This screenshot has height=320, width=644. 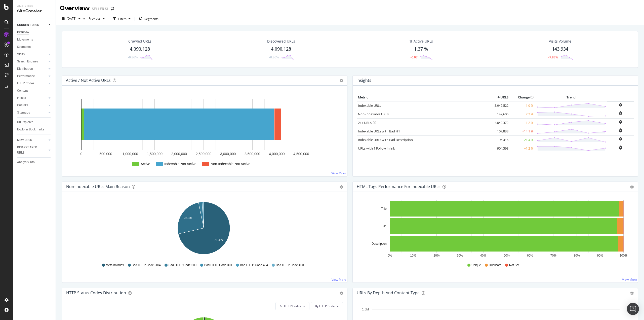 I want to click on div: -0.07, so click(x=414, y=57).